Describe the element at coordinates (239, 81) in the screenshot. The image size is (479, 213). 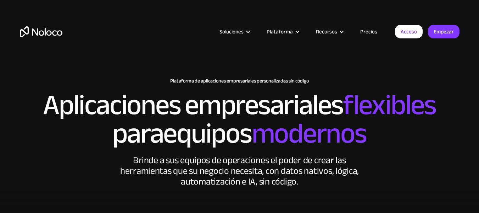
I see `font: Plataforma de aplicaciones empresariales personalizadas sin código` at that location.